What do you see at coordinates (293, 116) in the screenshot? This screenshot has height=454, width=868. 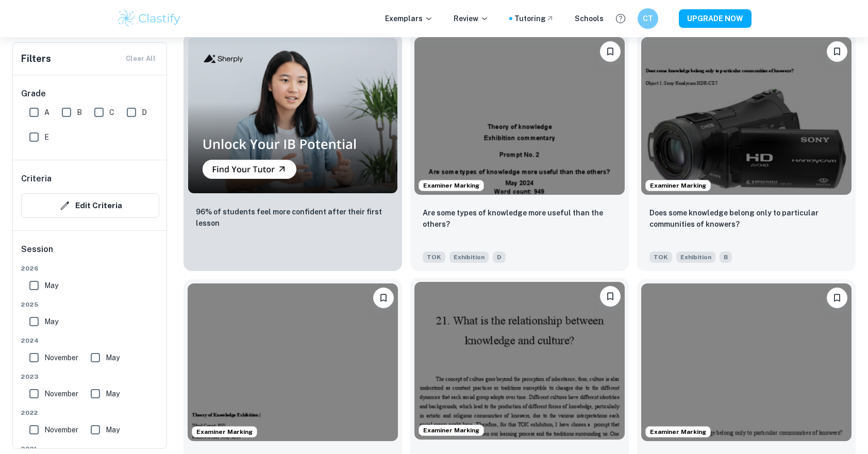 I see `img: Thumbnail` at bounding box center [293, 116].